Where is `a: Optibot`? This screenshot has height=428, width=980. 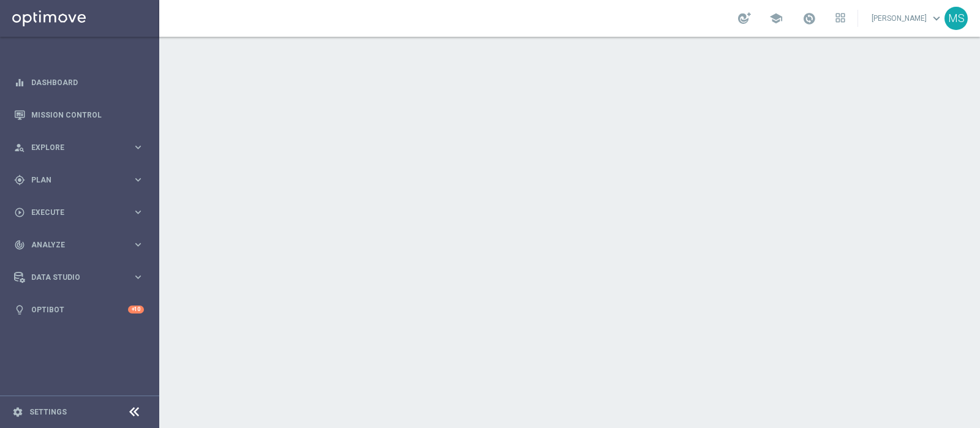 a: Optibot is located at coordinates (80, 309).